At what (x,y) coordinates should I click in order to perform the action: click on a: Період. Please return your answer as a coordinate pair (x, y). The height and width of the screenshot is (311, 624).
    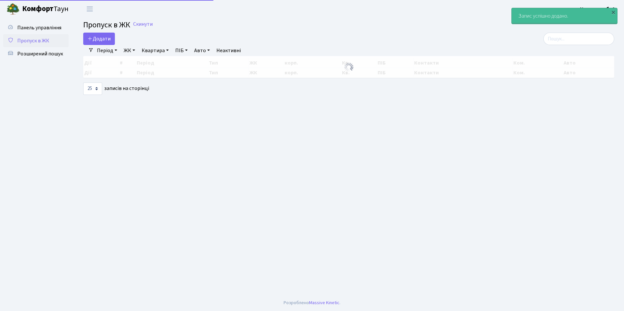
    Looking at the image, I should click on (107, 51).